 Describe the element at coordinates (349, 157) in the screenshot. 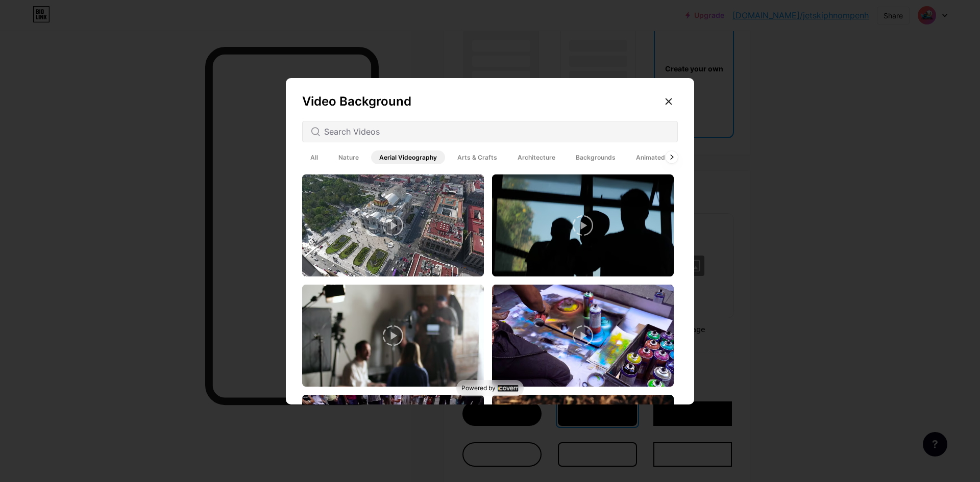

I see `span: Nature` at that location.